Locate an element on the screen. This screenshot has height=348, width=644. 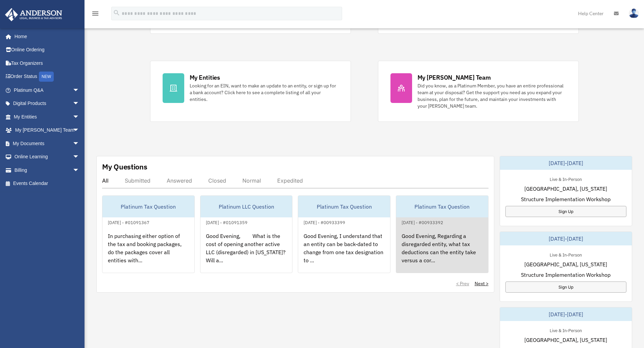
a: Platinum Q&Aarrow_drop_down is located at coordinates (47, 90).